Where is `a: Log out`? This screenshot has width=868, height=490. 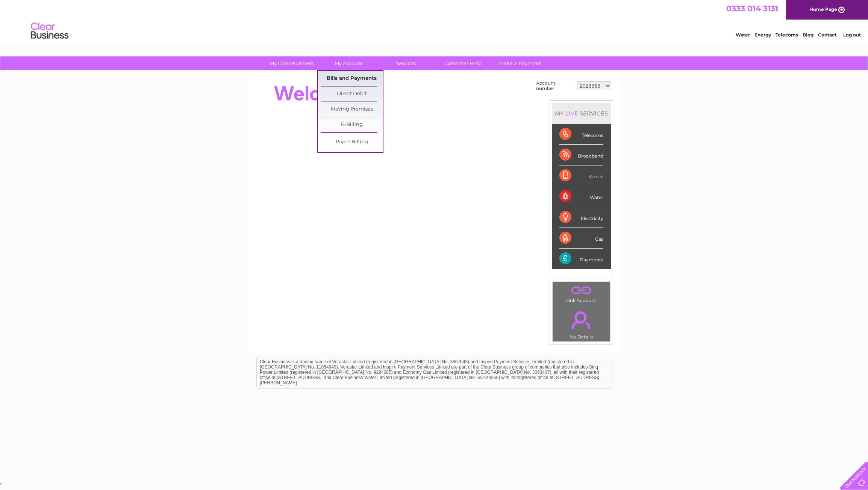 a: Log out is located at coordinates (852, 35).